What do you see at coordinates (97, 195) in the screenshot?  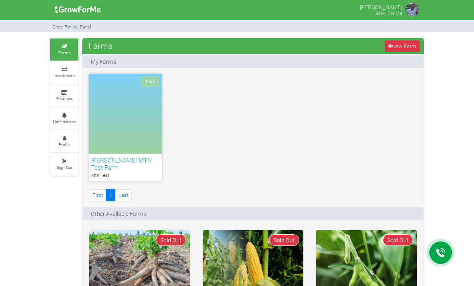 I see `a: First` at bounding box center [97, 195].